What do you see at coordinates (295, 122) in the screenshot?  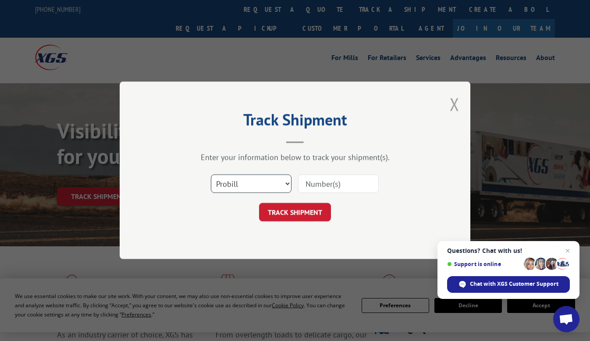 I see `h2: Track Shipment` at bounding box center [295, 122].